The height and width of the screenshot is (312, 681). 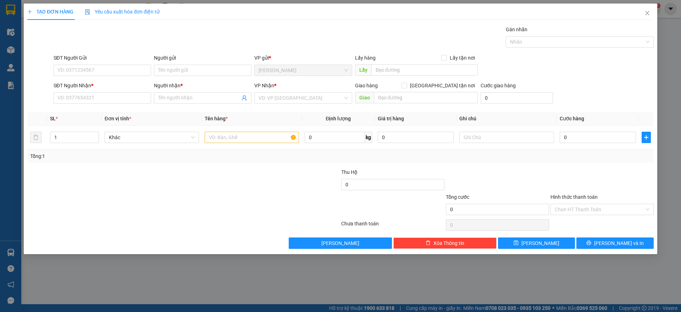 What do you see at coordinates (119, 28) in the screenshot?
I see `div: 0964523524` at bounding box center [119, 28].